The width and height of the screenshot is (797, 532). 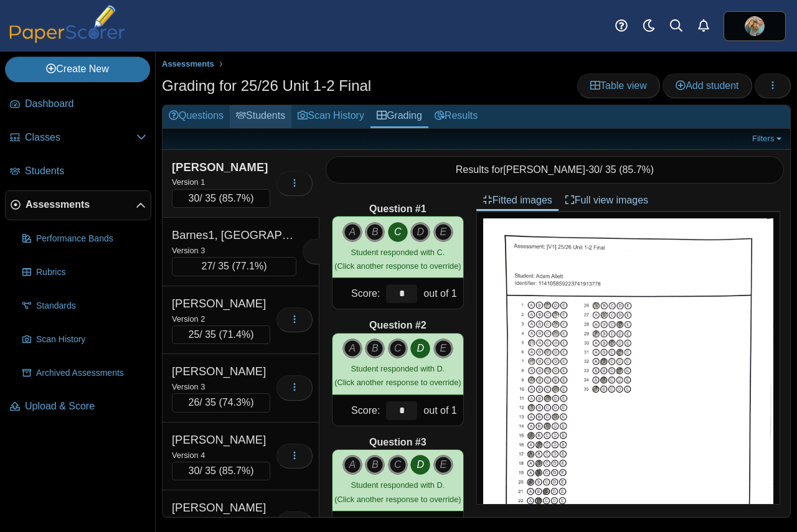 What do you see at coordinates (188, 319) in the screenshot?
I see `small: Version 2` at bounding box center [188, 319].